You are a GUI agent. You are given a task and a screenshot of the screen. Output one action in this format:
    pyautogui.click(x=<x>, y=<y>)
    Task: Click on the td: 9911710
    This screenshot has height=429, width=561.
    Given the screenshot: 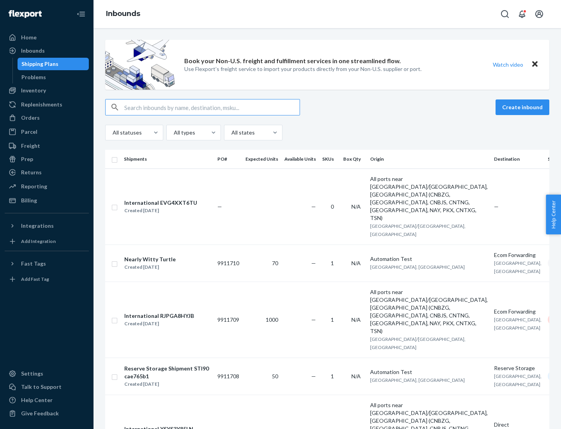 What is the action you would take?
    pyautogui.click(x=228, y=263)
    